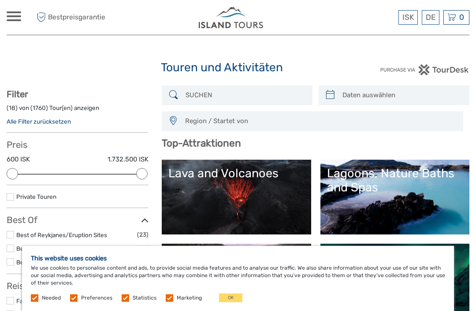 Image resolution: width=476 pixels, height=311 pixels. Describe the element at coordinates (78, 17) in the screenshot. I see `span: Bestpreisgarantie` at that location.